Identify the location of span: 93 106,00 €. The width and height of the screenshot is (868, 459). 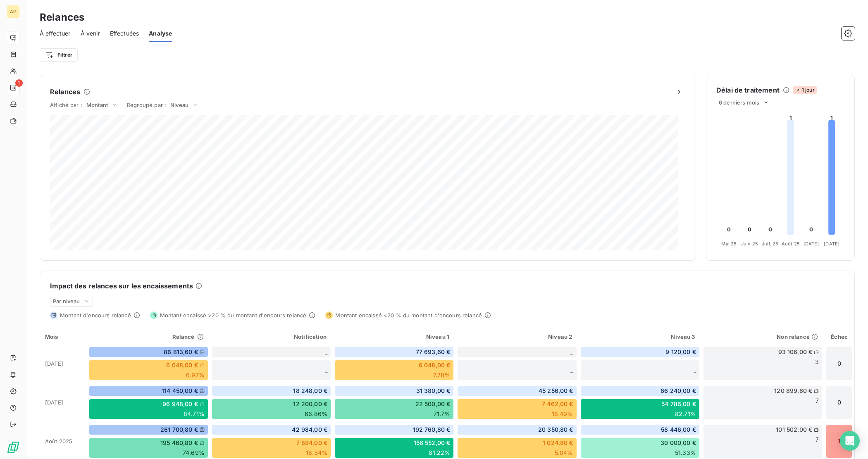
(795, 352).